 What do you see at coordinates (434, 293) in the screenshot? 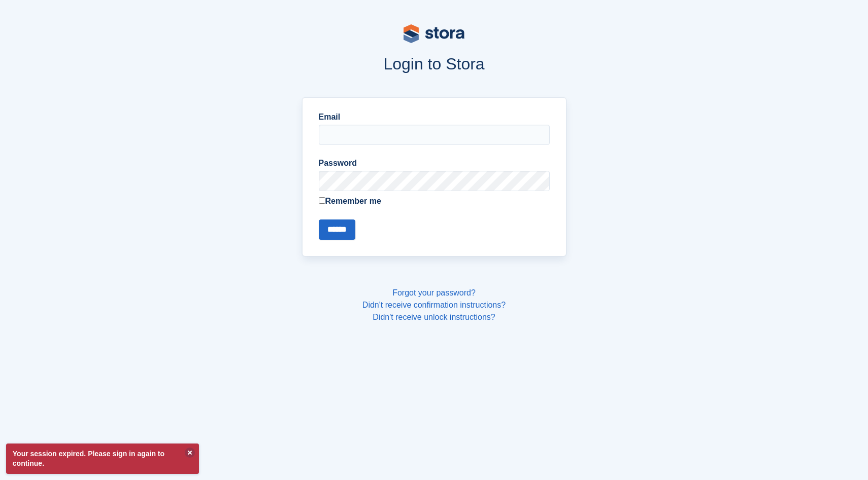
I see `a: Forgot your password?` at bounding box center [434, 293].